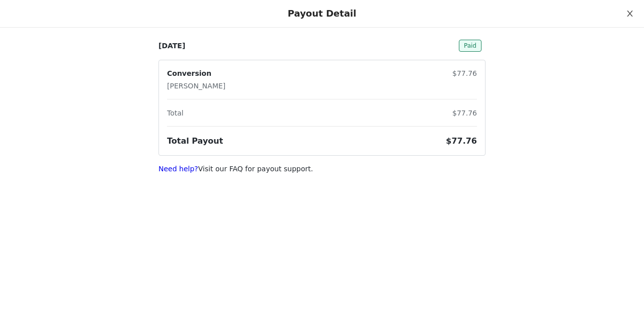 The width and height of the screenshot is (644, 330). I want to click on p: Total, so click(175, 113).